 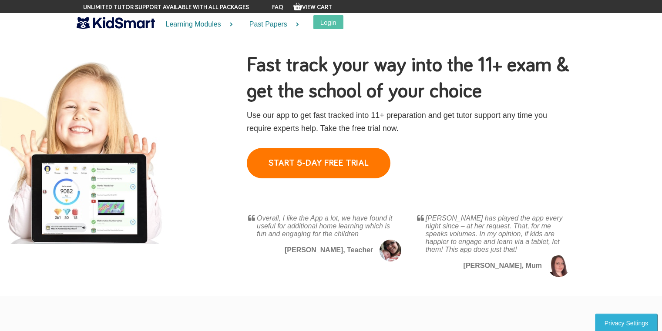 What do you see at coordinates (277, 7) in the screenshot?
I see `a: FAQ` at bounding box center [277, 7].